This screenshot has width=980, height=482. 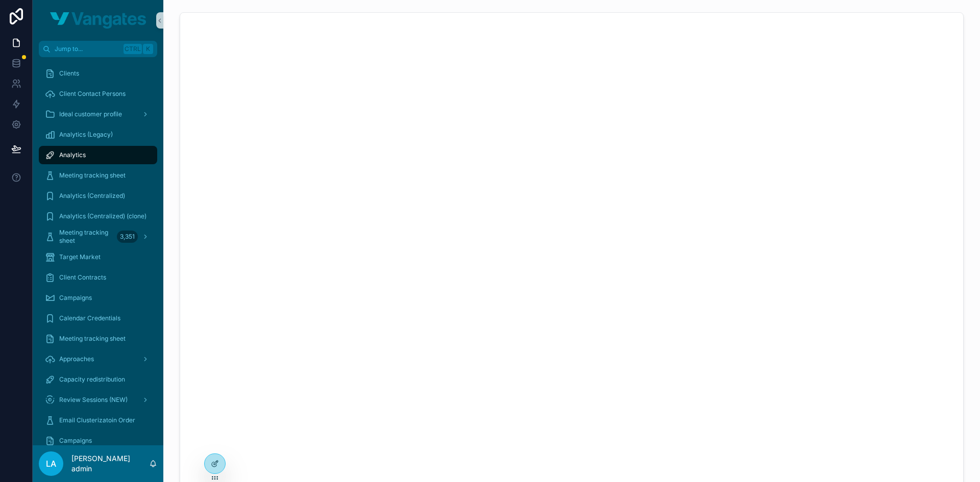 I want to click on a: Analytics (Centralized), so click(x=98, y=196).